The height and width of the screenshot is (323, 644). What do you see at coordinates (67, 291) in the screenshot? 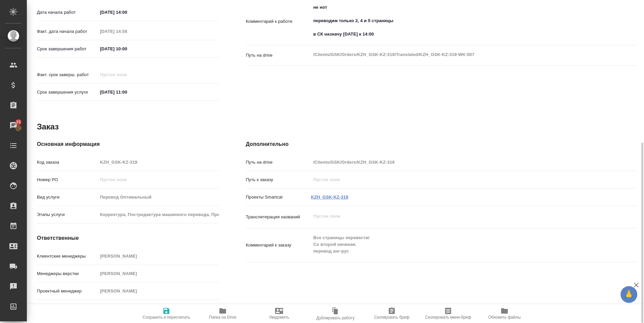
I see `p: Проектный менеджер` at bounding box center [67, 291].